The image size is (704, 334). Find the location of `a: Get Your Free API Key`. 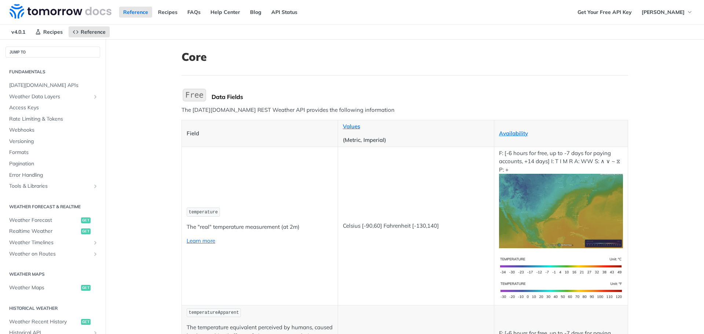

a: Get Your Free API Key is located at coordinates (605, 12).